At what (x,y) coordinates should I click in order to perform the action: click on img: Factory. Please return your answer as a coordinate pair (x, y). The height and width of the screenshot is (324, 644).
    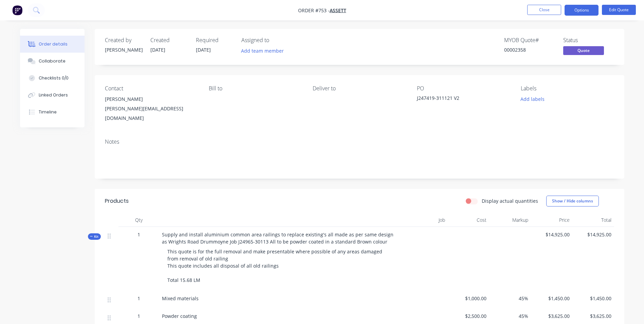
    Looking at the image, I should click on (17, 10).